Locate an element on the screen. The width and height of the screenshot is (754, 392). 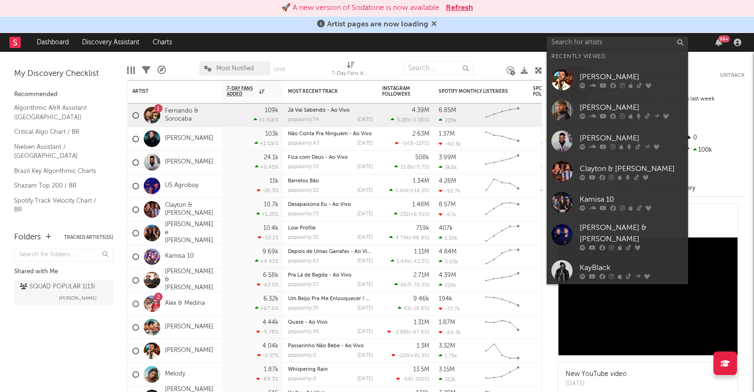
div: Pra Lá de Bagda - Ao Vivo is located at coordinates (330, 275).